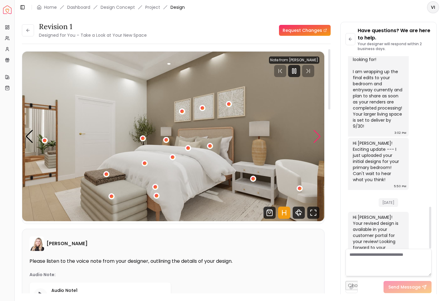 The image size is (444, 301). Describe the element at coordinates (173, 136) in the screenshot. I see `div: 3 / 5` at that location.